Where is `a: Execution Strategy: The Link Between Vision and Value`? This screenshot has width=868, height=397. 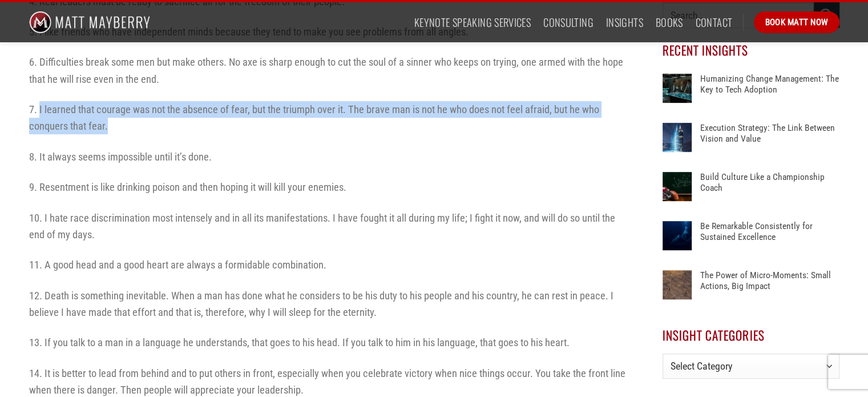 a: Execution Strategy: The Link Between Vision and Value is located at coordinates (769, 140).